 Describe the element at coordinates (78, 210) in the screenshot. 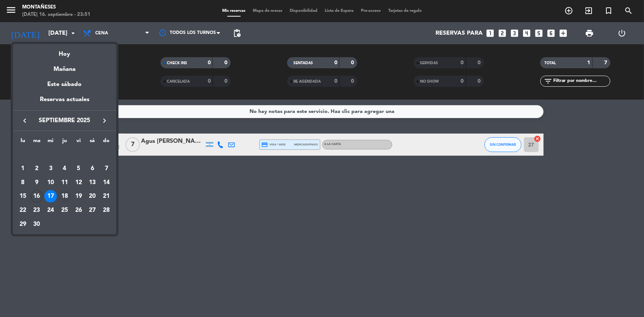

I see `td: 26 de septiembre de 2025` at that location.